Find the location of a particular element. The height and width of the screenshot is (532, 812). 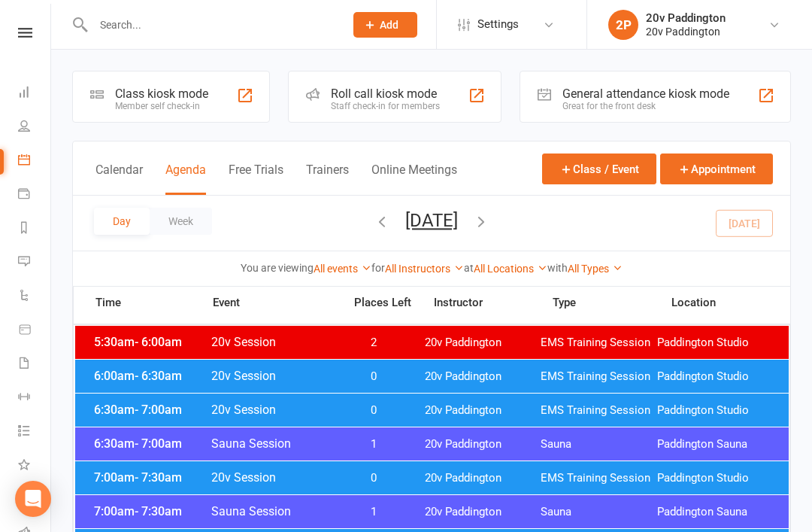

span: Add is located at coordinates (389, 25).